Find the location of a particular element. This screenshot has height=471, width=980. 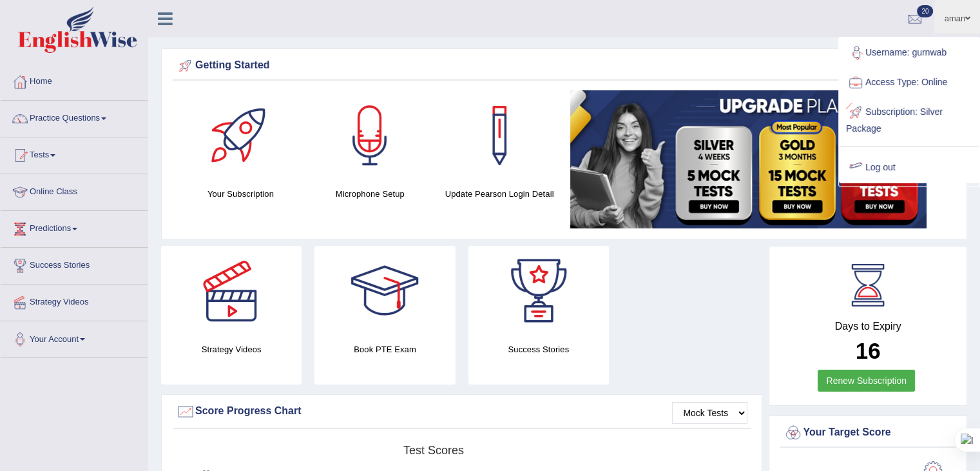

div: Your Target Score is located at coordinates (868, 432).